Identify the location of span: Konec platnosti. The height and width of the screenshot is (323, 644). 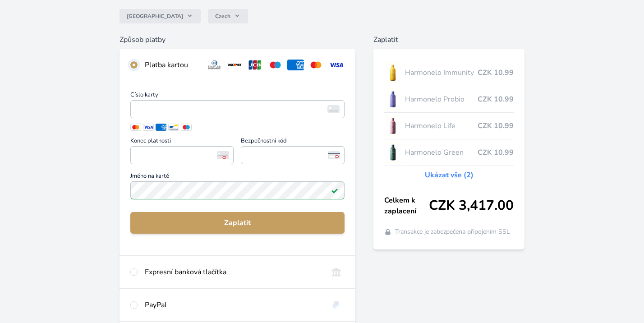
(182, 142).